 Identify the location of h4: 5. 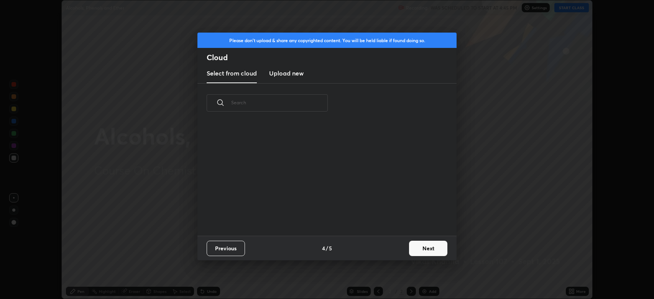
(330, 248).